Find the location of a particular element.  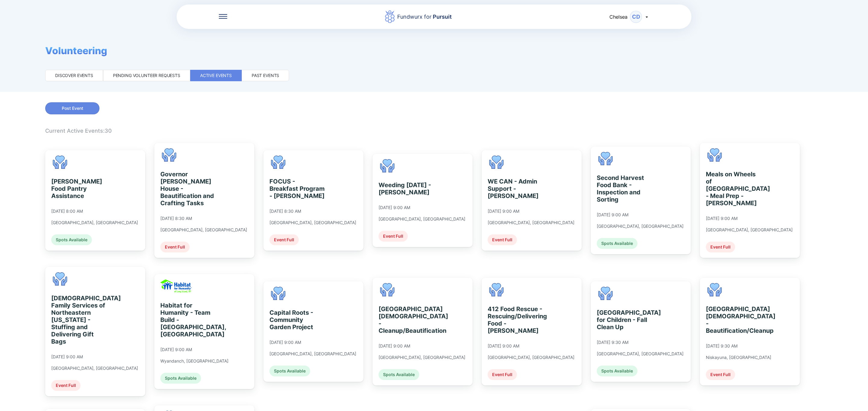

div: CD is located at coordinates (636, 17).